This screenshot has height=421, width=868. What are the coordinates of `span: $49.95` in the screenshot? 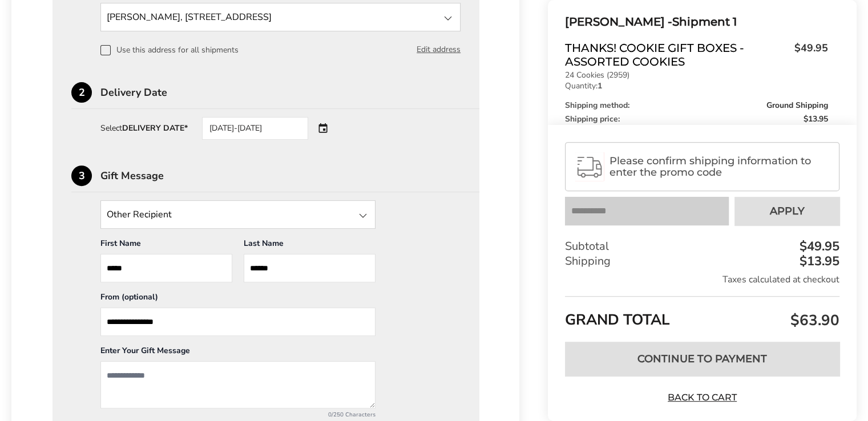 It's located at (808, 53).